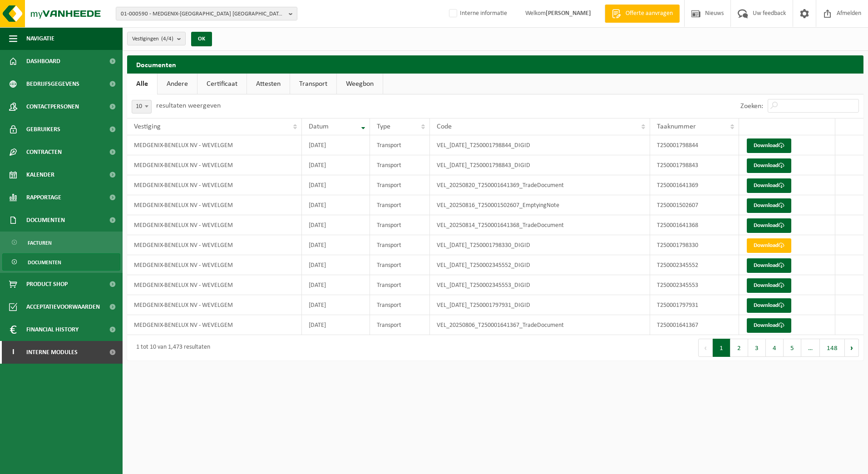 The height and width of the screenshot is (474, 868). I want to click on a: Andere, so click(177, 84).